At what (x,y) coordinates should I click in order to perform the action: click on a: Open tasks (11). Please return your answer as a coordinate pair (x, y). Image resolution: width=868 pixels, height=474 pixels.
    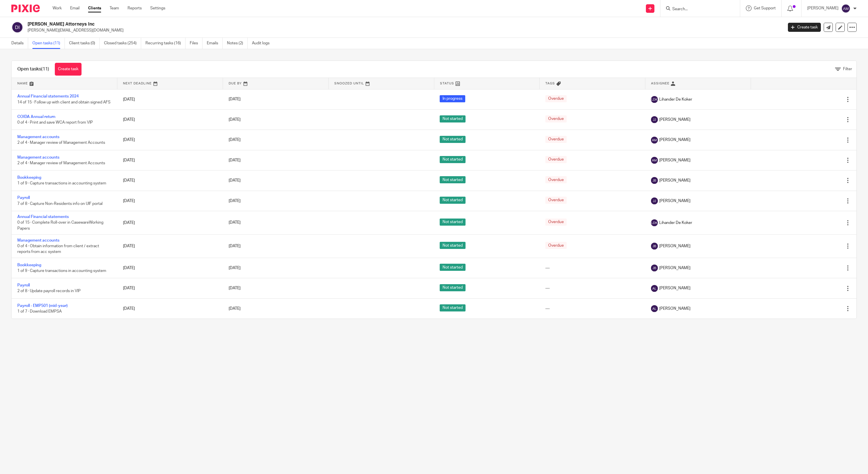
    Looking at the image, I should click on (49, 43).